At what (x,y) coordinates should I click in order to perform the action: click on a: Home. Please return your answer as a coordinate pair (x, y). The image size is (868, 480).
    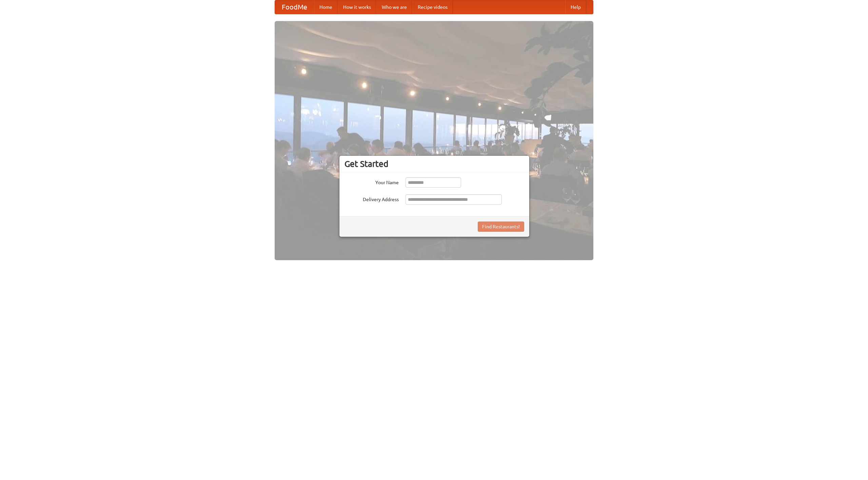
    Looking at the image, I should click on (326, 7).